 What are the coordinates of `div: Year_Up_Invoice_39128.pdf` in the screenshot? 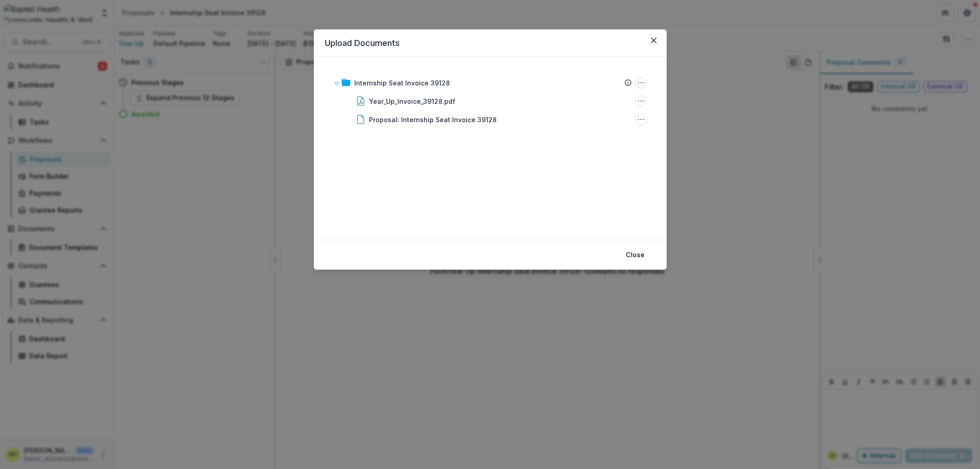 It's located at (412, 101).